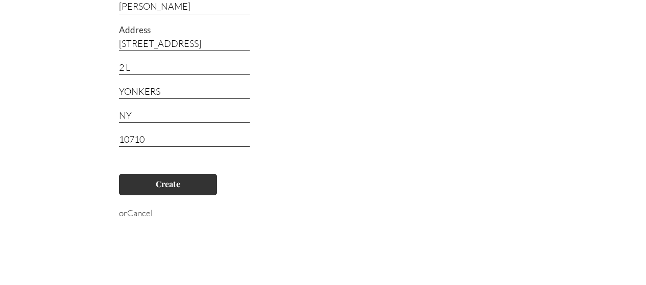 The width and height of the screenshot is (646, 285). Describe the element at coordinates (184, 140) in the screenshot. I see `input: Zip Code` at that location.